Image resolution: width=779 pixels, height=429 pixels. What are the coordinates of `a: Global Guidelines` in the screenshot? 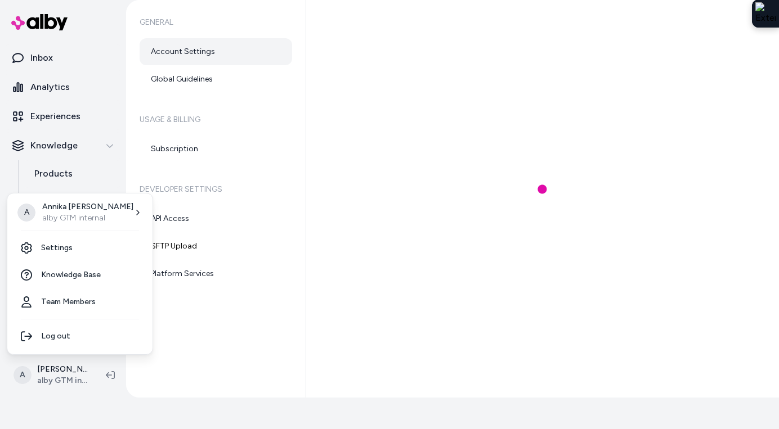 It's located at (215, 79).